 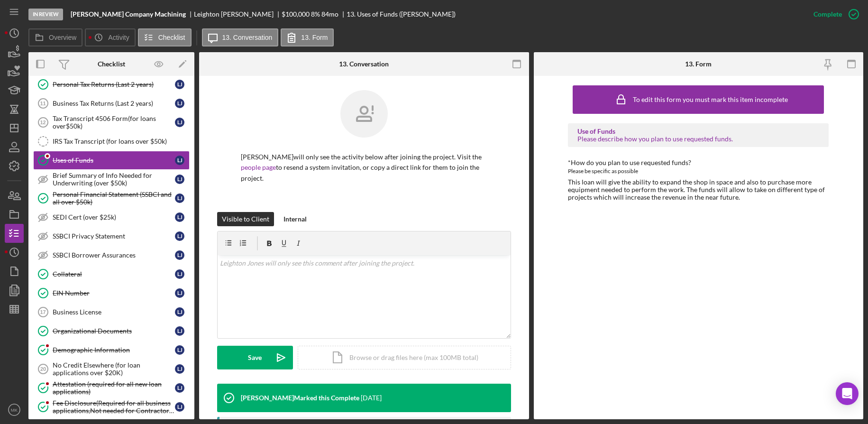 What do you see at coordinates (43, 369) in the screenshot?
I see `tspan: 20` at bounding box center [43, 369].